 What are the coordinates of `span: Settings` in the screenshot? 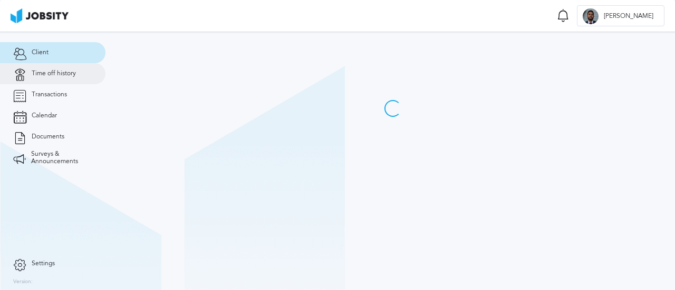 It's located at (43, 264).